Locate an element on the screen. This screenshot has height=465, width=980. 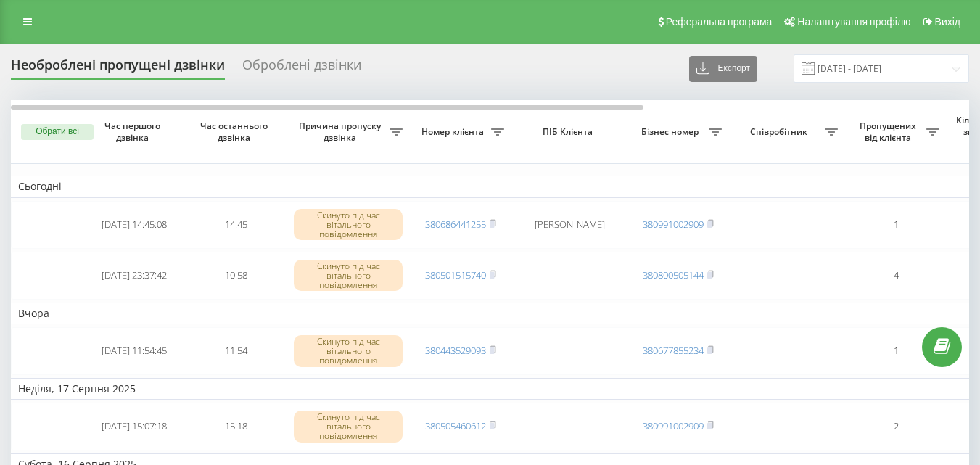
span: Співробітник is located at coordinates (781, 132).